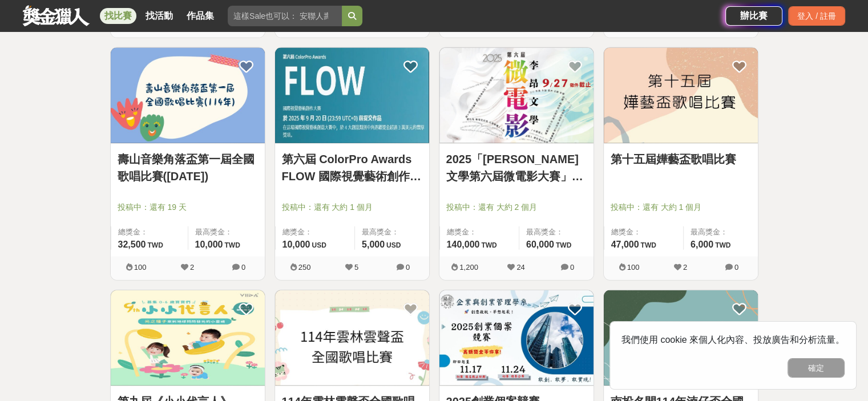  What do you see at coordinates (352, 168) in the screenshot?
I see `a: 第六屆 ColorPro Awards FLOW 國際視覺藝術創作大賽` at bounding box center [352, 168].